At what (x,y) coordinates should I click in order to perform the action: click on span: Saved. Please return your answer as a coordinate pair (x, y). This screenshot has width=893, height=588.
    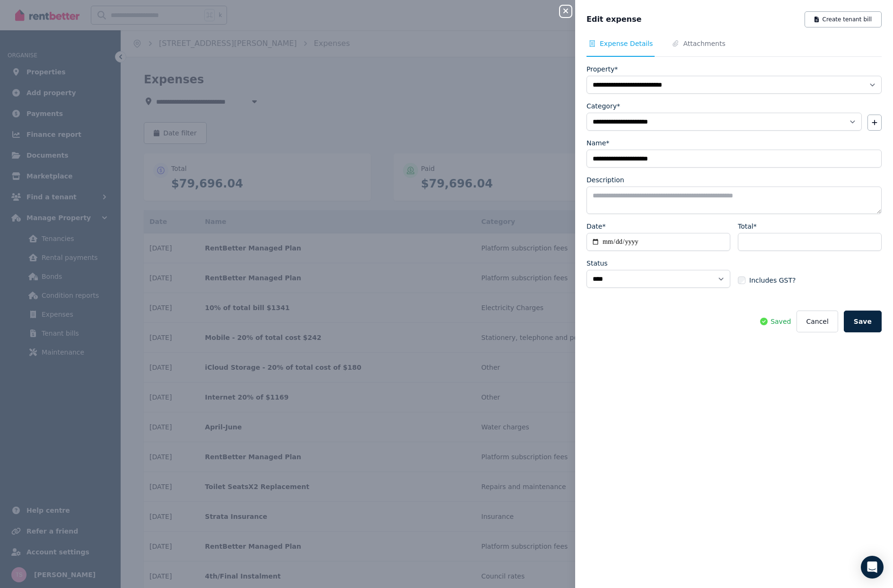
    Looking at the image, I should click on (781, 321).